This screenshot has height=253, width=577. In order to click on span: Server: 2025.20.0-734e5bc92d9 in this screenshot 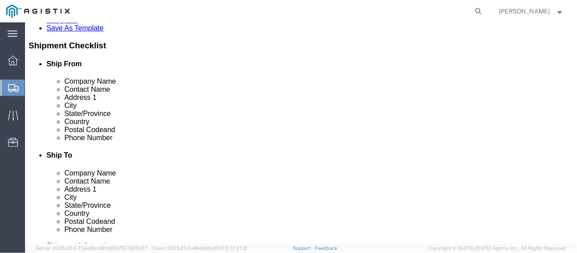, I will do `click(92, 248)`.